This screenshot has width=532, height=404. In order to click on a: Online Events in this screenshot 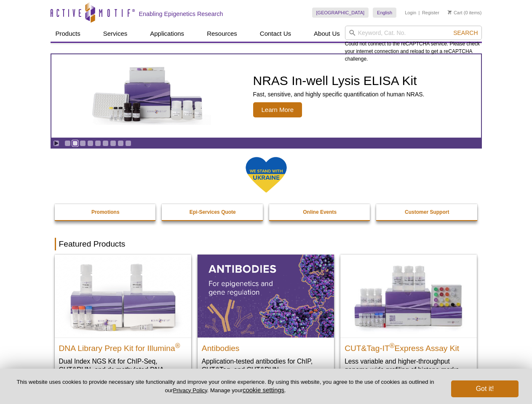, I will do `click(320, 212)`.